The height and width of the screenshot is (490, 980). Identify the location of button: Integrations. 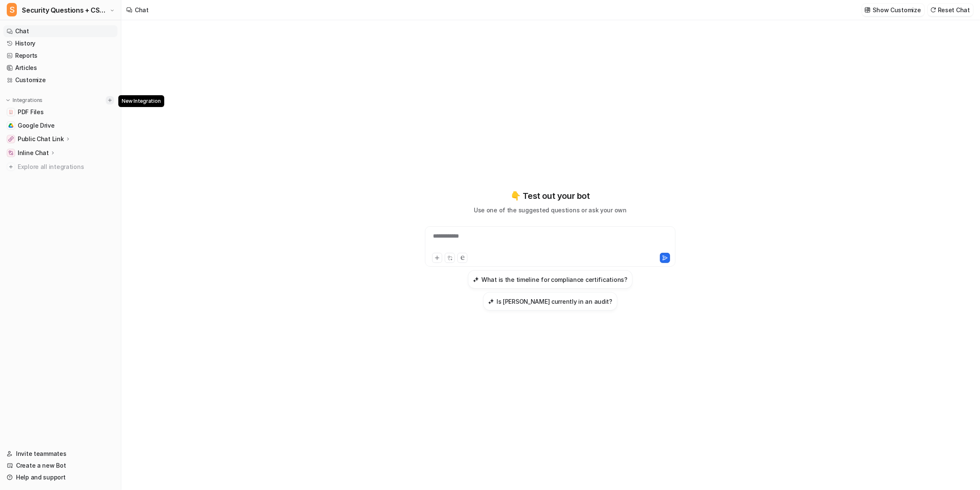
(24, 100).